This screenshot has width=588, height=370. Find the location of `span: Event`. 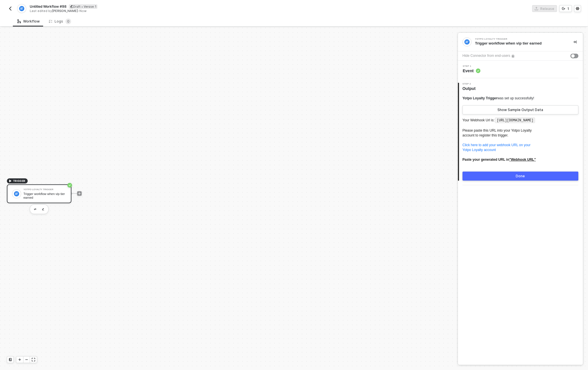

span: Event is located at coordinates (472, 71).